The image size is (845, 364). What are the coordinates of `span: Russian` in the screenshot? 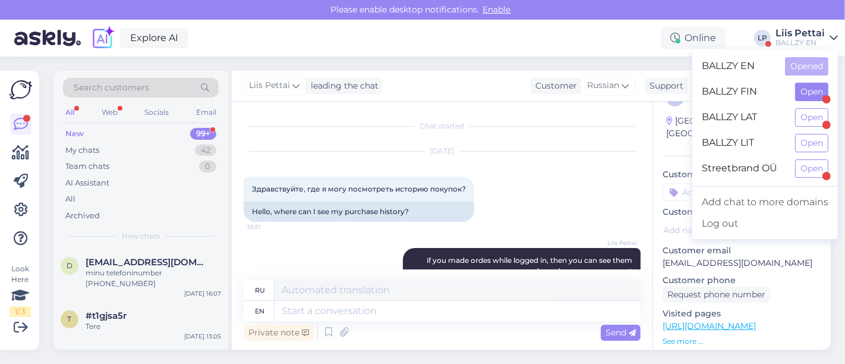 It's located at (603, 86).